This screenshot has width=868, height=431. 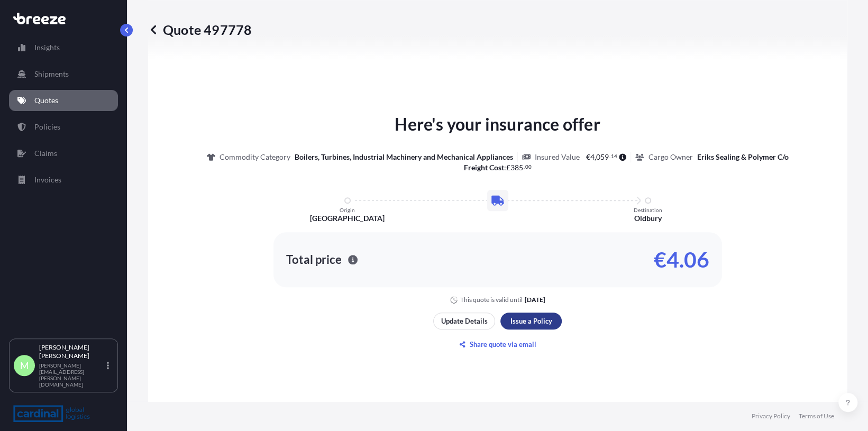 I want to click on p: Commodity Category, so click(x=255, y=157).